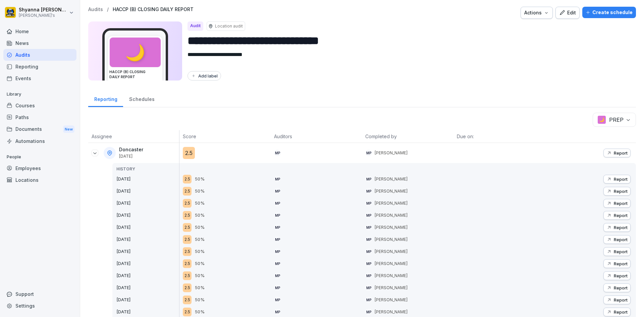 This screenshot has width=644, height=317. What do you see at coordinates (408, 136) in the screenshot?
I see `p: Completed by` at bounding box center [408, 136].